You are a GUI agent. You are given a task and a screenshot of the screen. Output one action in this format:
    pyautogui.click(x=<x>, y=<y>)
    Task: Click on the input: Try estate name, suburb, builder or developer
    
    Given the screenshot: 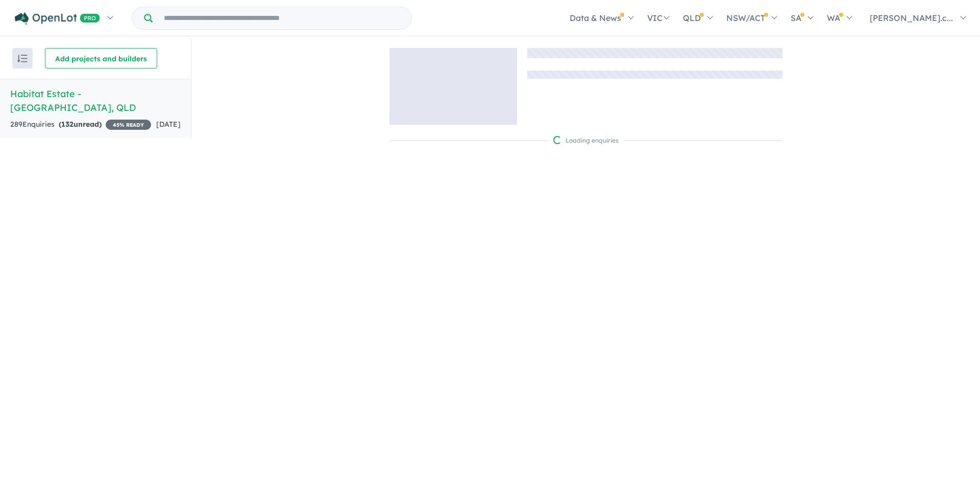 What is the action you would take?
    pyautogui.click(x=282, y=18)
    